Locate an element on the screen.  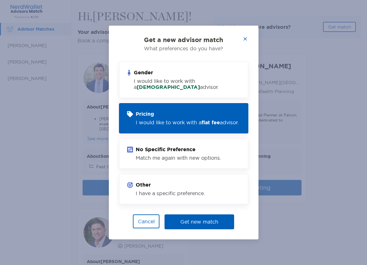
h4: Pricing is located at coordinates (187, 114).